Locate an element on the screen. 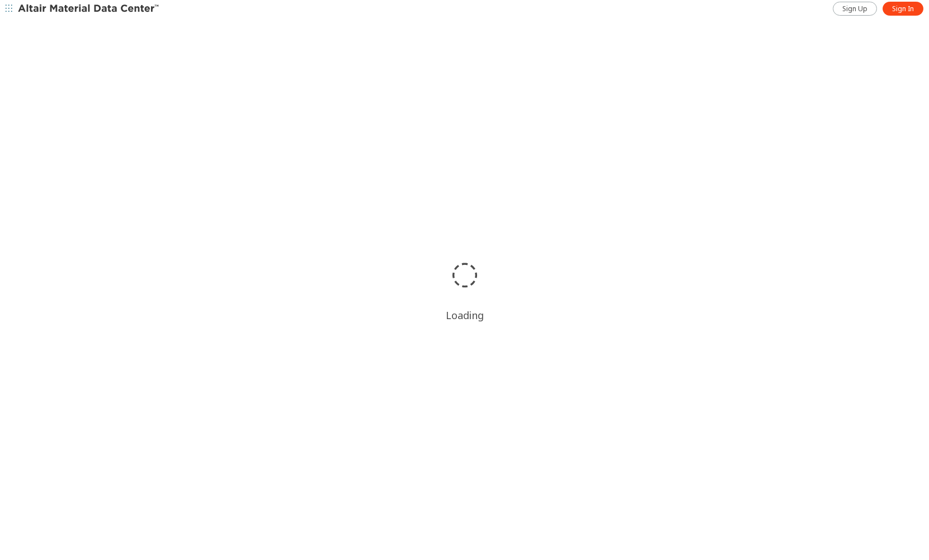 The image size is (929, 560). img: Altair Material Data Center is located at coordinates (89, 9).